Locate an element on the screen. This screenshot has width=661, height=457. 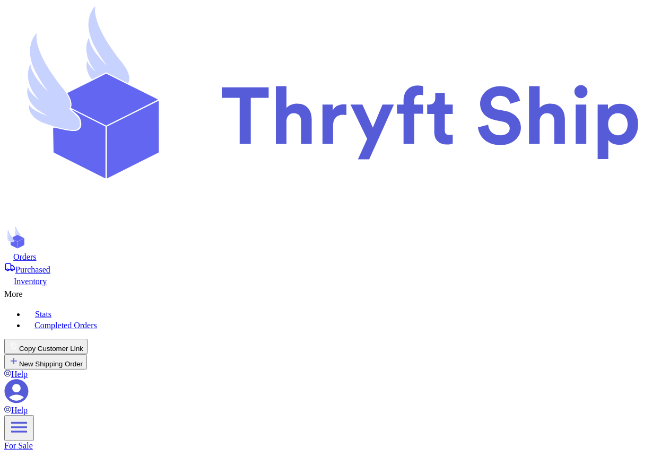
a: Inventory is located at coordinates (330, 281).